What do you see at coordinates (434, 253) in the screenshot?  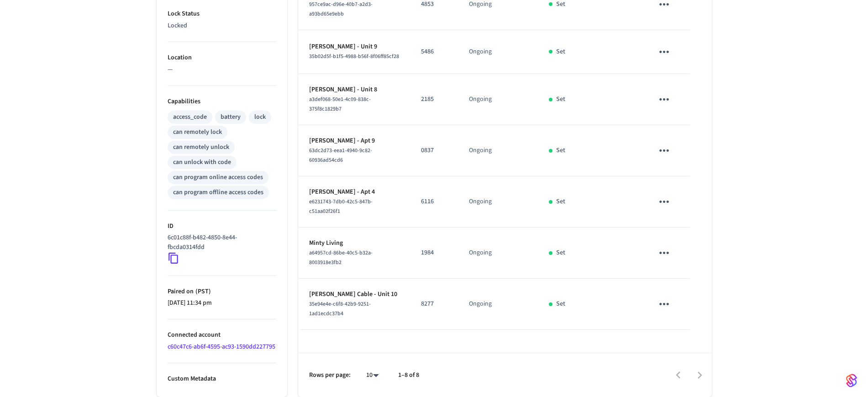 I see `p: 1984` at bounding box center [434, 253].